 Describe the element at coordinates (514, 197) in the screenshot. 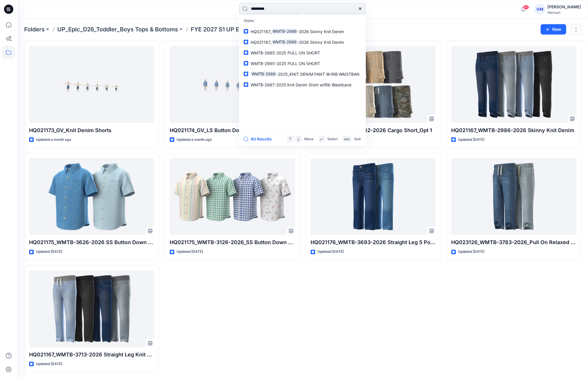

I see `a: HQ023126_WMTB-3783-2026_Pull On Relaxed Jean-As Per Proposal Mmt` at that location.